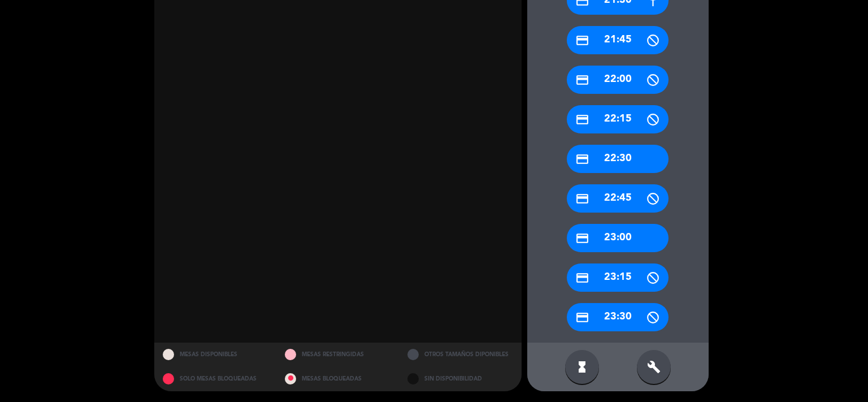 The height and width of the screenshot is (402, 868). What do you see at coordinates (337, 354) in the screenshot?
I see `div: MESAS RESTRINGIDAS` at bounding box center [337, 354].